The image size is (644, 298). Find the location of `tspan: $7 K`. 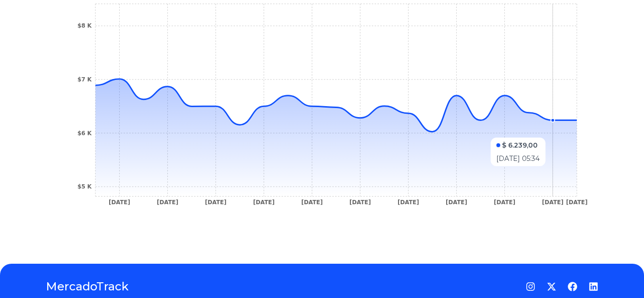

tspan: $7 K is located at coordinates (84, 79).